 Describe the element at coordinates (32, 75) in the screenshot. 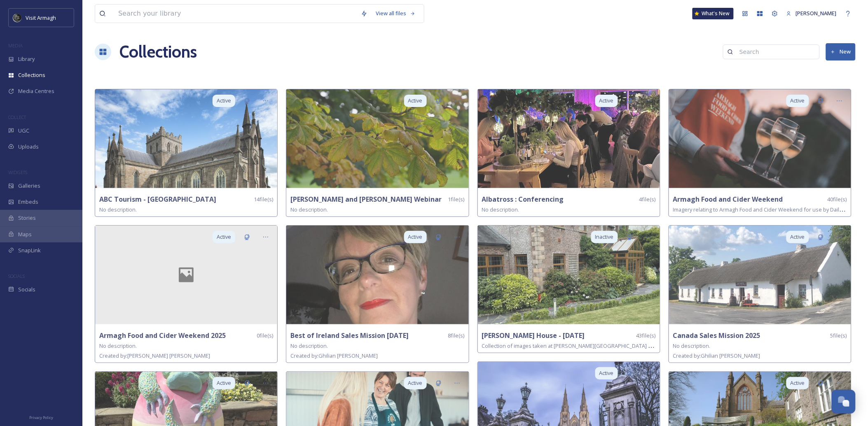

I see `span: Collections` at that location.